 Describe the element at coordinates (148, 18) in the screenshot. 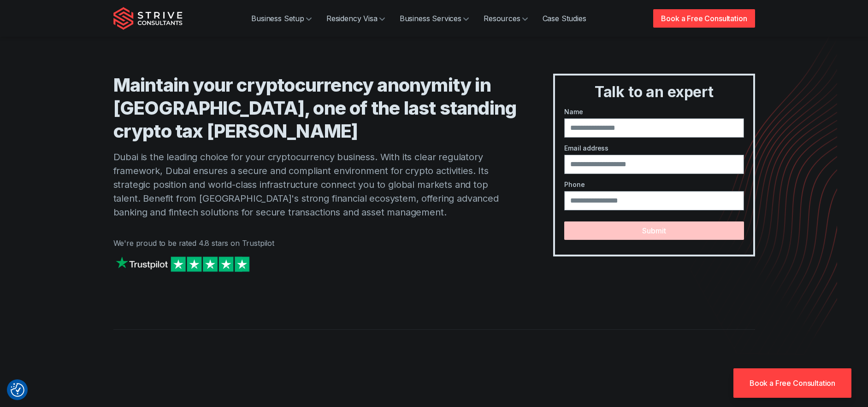

I see `img: Strive Consultants` at that location.